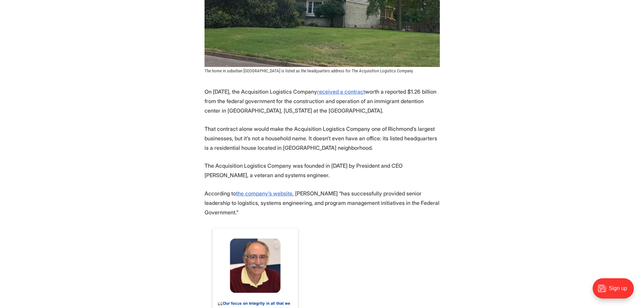  What do you see at coordinates (264, 193) in the screenshot?
I see `a: the company’s website` at bounding box center [264, 193].